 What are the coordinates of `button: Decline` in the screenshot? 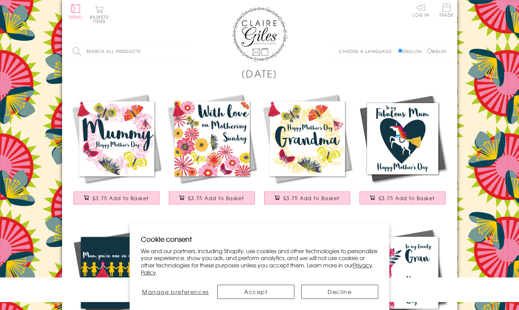 It's located at (340, 292).